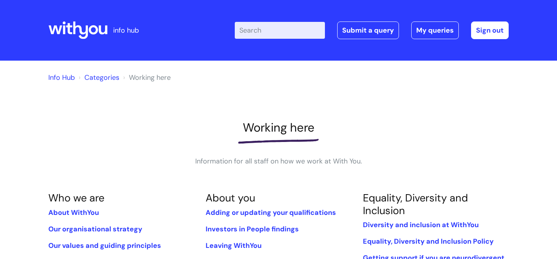 This screenshot has width=557, height=259. What do you see at coordinates (490, 30) in the screenshot?
I see `a: Sign out` at bounding box center [490, 30].